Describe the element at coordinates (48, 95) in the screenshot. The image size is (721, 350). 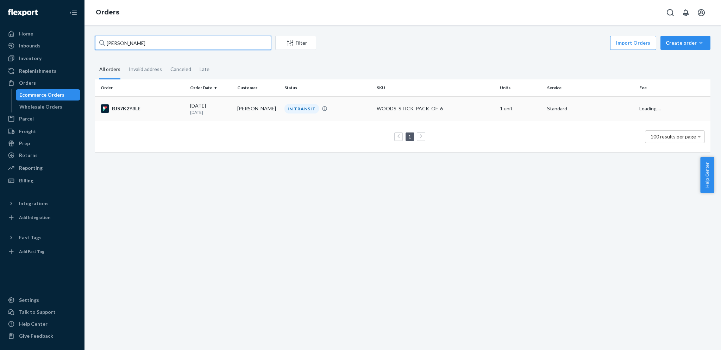
I see `a: Ecommerce Orders` at that location.